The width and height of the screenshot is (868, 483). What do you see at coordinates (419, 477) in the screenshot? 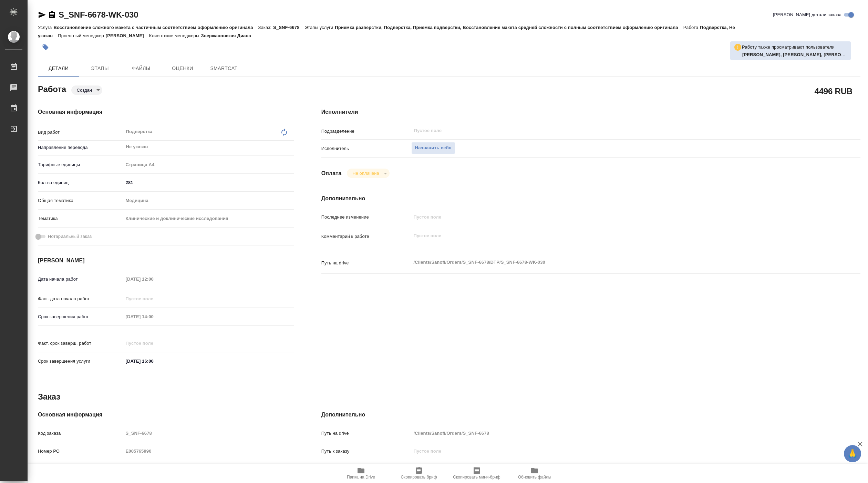
I see `span: Скопировать бриф` at bounding box center [419, 477].